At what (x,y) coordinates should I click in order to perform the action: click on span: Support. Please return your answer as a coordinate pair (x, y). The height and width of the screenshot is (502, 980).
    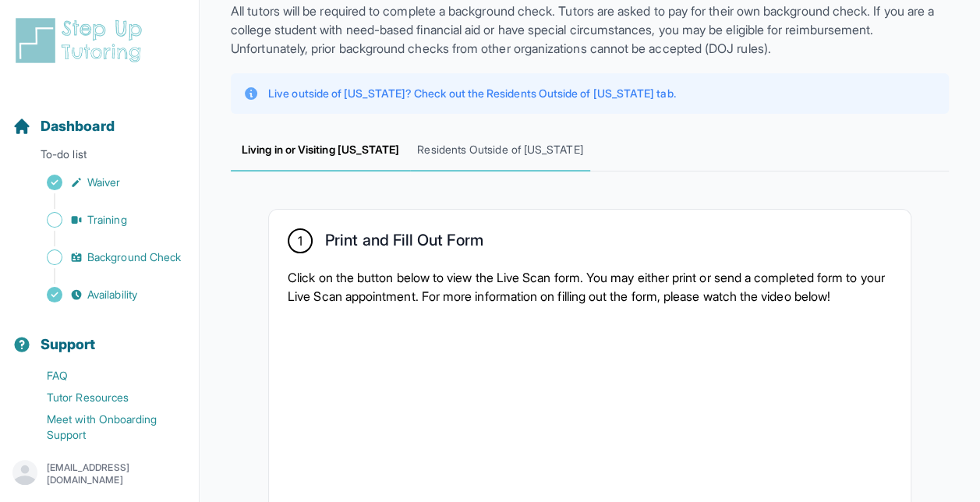
    Looking at the image, I should click on (67, 345).